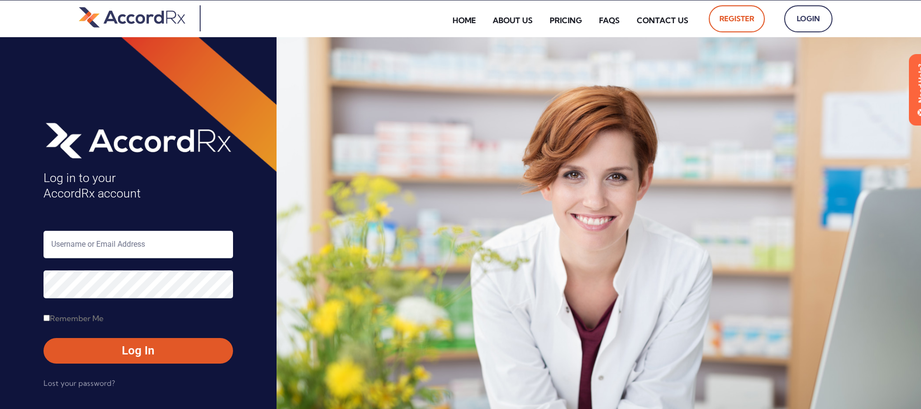  I want to click on a: Contact Us, so click(662, 20).